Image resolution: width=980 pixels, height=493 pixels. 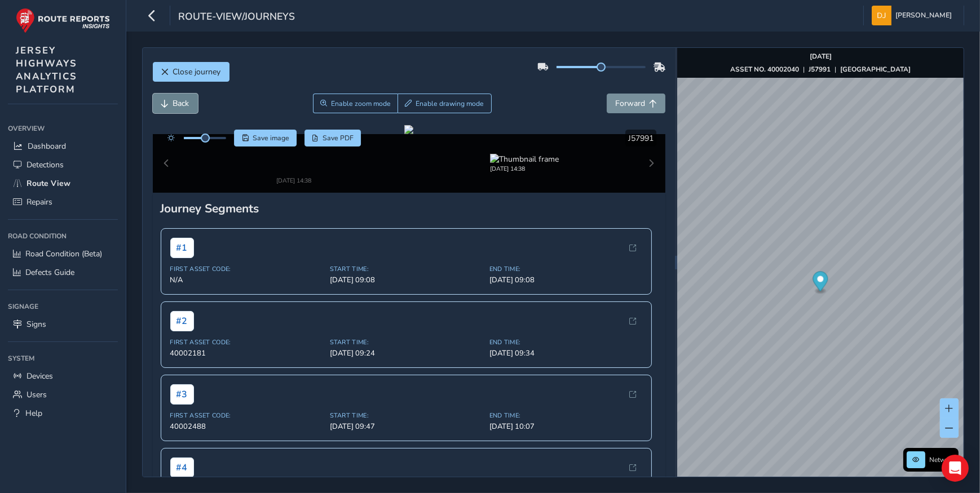 I want to click on img: rr logo, so click(x=62, y=20).